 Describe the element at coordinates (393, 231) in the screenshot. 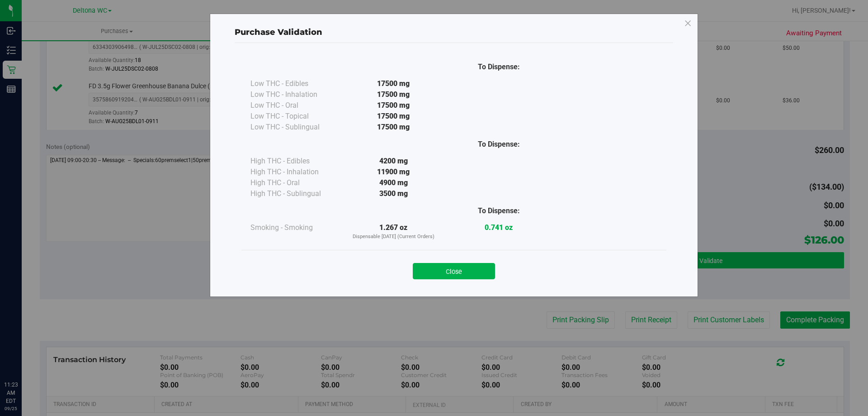

I see `div: 1.267 oz` at that location.